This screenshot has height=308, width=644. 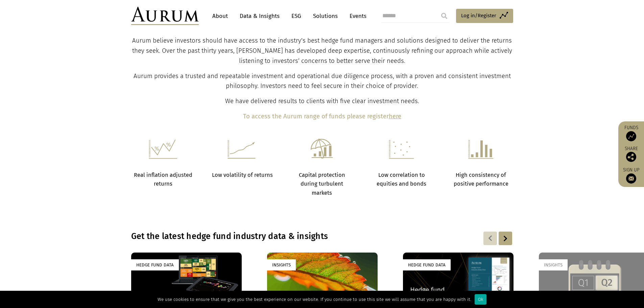 I want to click on a: Sign up, so click(x=631, y=175).